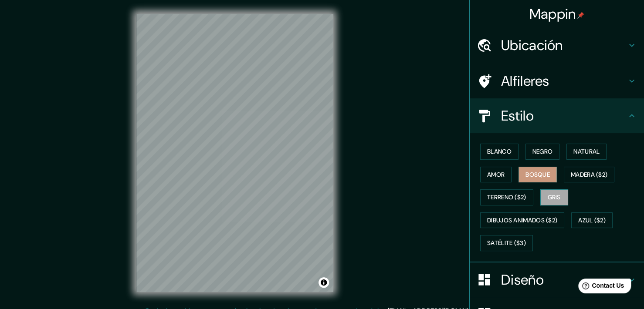 This screenshot has height=309, width=644. I want to click on canvas: Map, so click(235, 152).